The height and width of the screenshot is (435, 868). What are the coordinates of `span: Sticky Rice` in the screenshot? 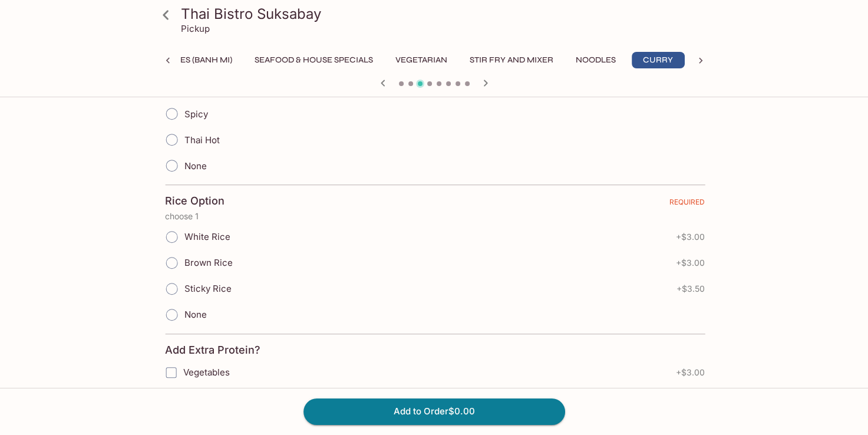 It's located at (208, 288).